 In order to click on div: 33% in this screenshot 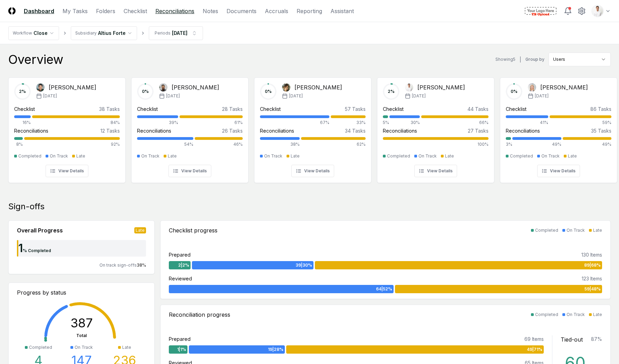, I will do `click(348, 123)`.